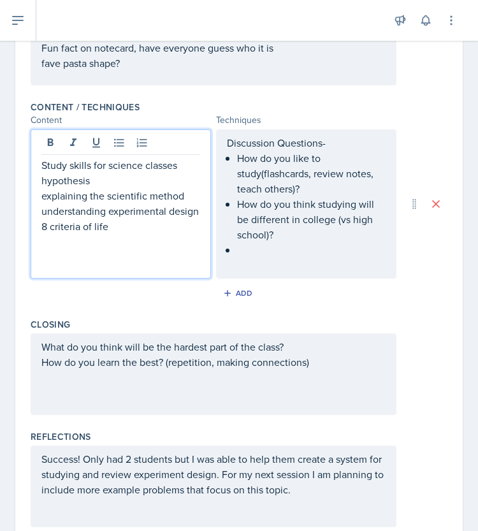 The height and width of the screenshot is (531, 478). Describe the element at coordinates (50, 325) in the screenshot. I see `label: Closing` at that location.